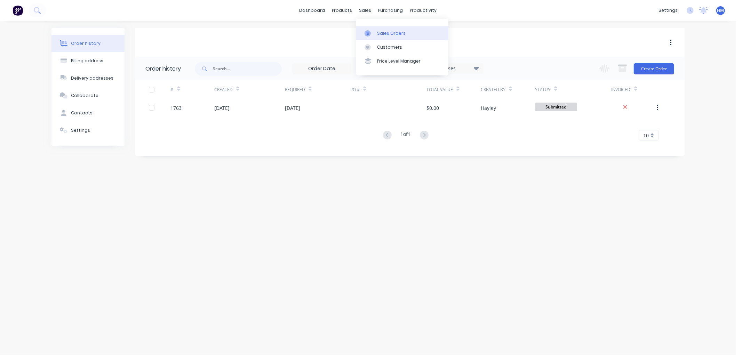  Describe the element at coordinates (398, 61) in the screenshot. I see `div: Price Level Manager` at that location.